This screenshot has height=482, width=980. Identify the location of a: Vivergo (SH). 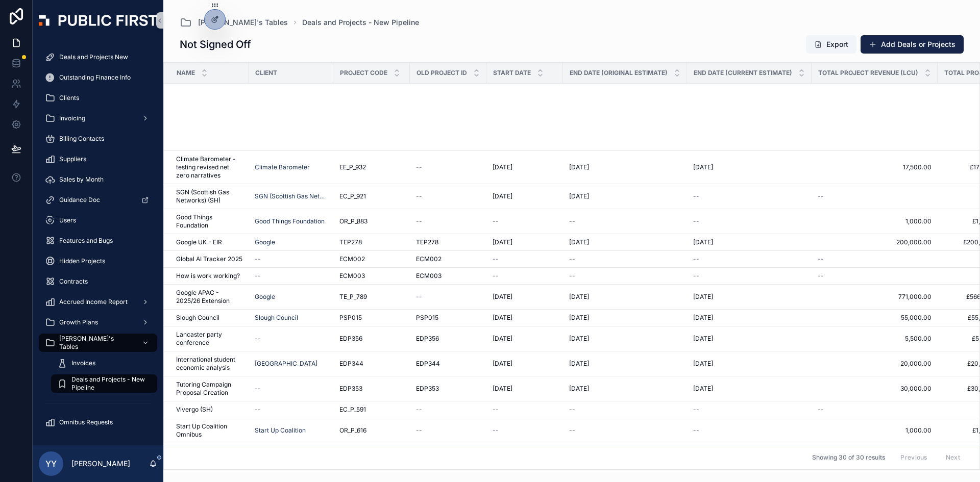
(209, 409).